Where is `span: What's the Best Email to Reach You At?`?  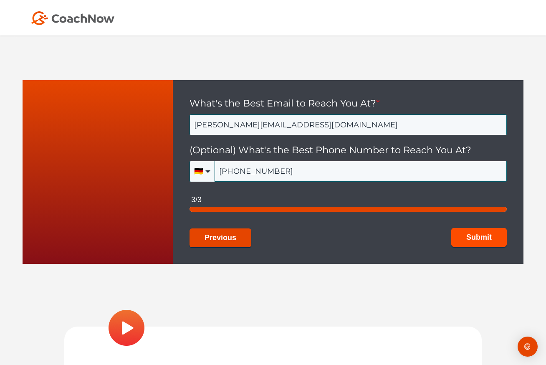 span: What's the Best Email to Reach You At? is located at coordinates (283, 103).